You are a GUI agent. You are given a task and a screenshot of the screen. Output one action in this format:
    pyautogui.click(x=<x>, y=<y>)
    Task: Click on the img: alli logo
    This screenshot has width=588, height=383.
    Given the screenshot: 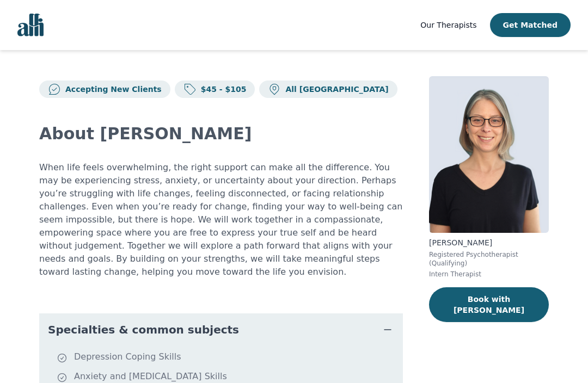 What is the action you would take?
    pyautogui.click(x=31, y=25)
    